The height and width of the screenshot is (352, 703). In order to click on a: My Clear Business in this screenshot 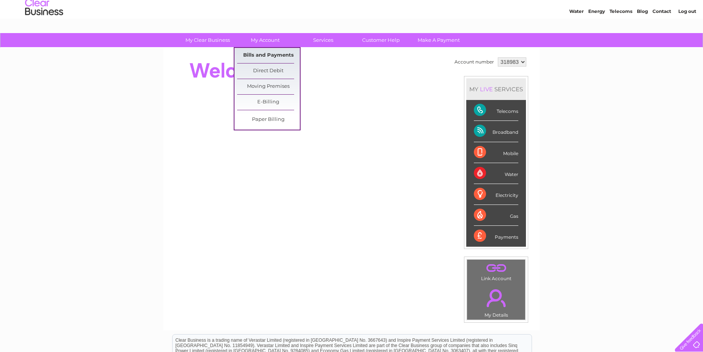, I will do `click(207, 40)`.